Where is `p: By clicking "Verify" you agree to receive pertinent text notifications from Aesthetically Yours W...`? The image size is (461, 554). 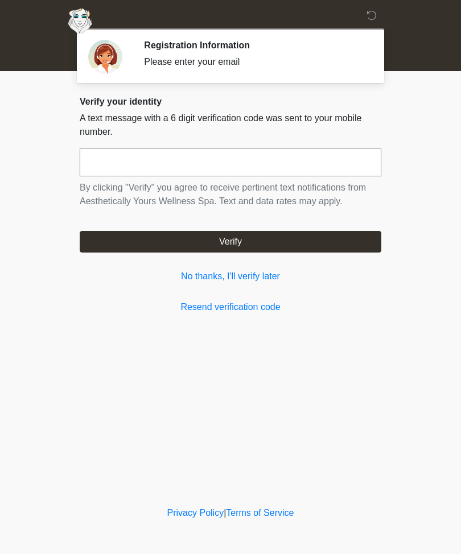
p: By clicking "Verify" you agree to receive pertinent text notifications from Aesthetically Yours W... is located at coordinates (230, 195).